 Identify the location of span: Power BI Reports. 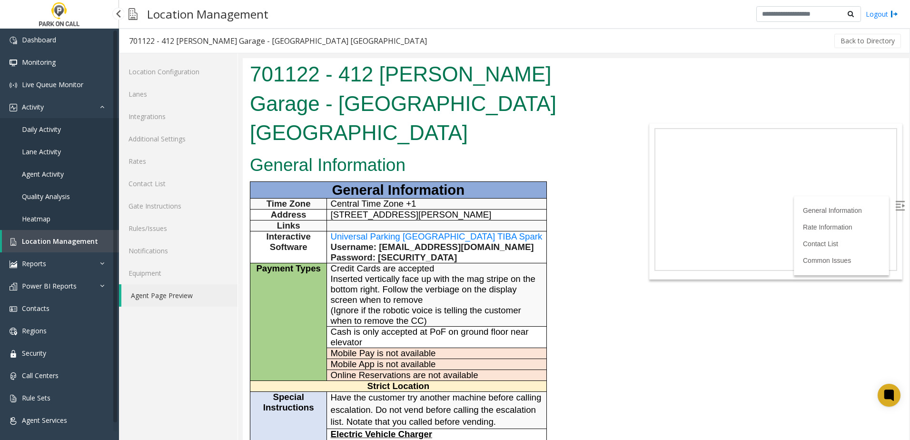
(49, 286).